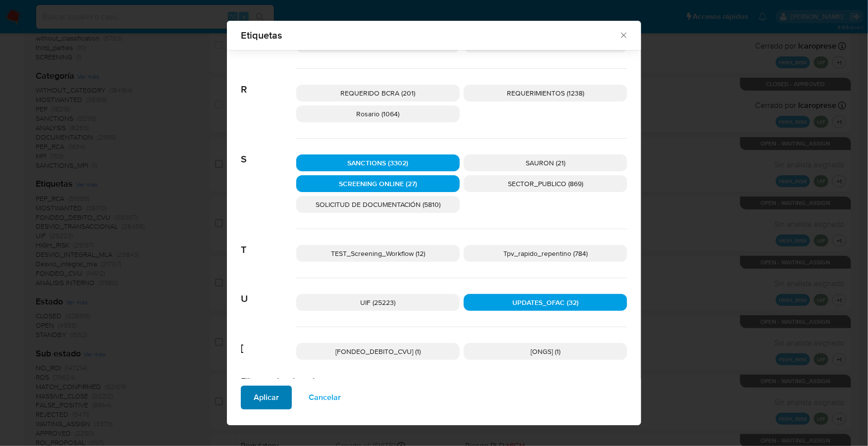 The height and width of the screenshot is (446, 868). Describe the element at coordinates (378, 254) in the screenshot. I see `div: TEST_Screening_Workflow (12)` at that location.